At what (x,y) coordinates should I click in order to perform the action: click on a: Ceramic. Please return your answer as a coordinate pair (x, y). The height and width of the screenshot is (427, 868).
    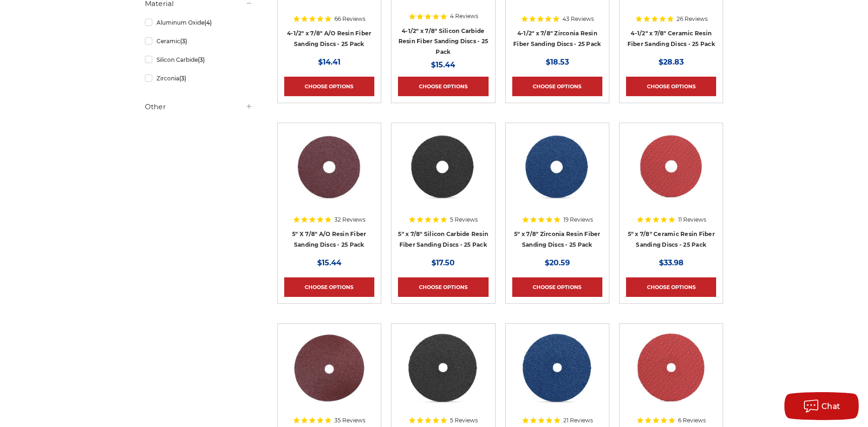
    Looking at the image, I should click on (199, 41).